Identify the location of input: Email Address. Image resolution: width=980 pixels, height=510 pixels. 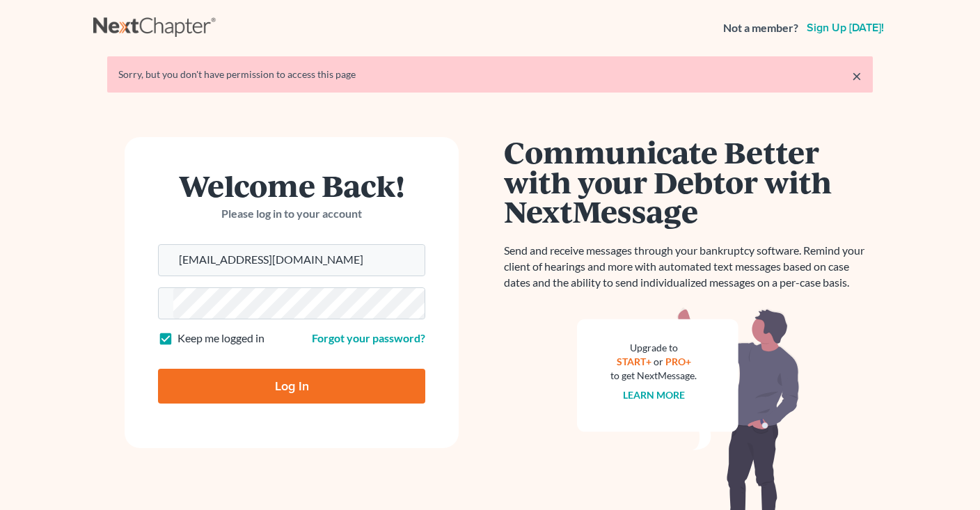
(299, 260).